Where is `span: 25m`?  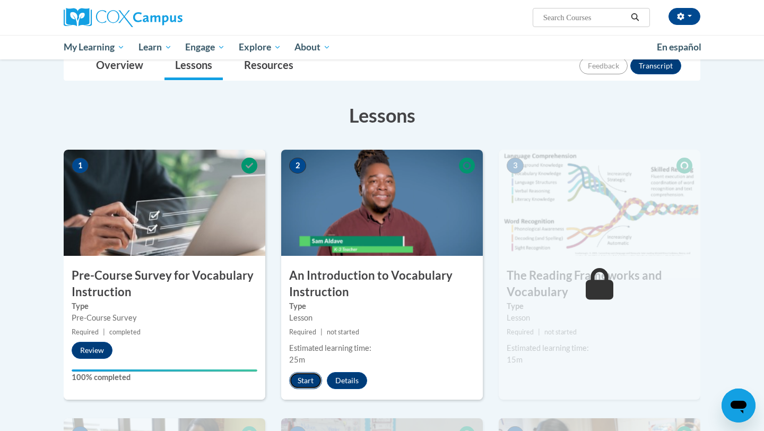
span: 25m is located at coordinates (297, 359).